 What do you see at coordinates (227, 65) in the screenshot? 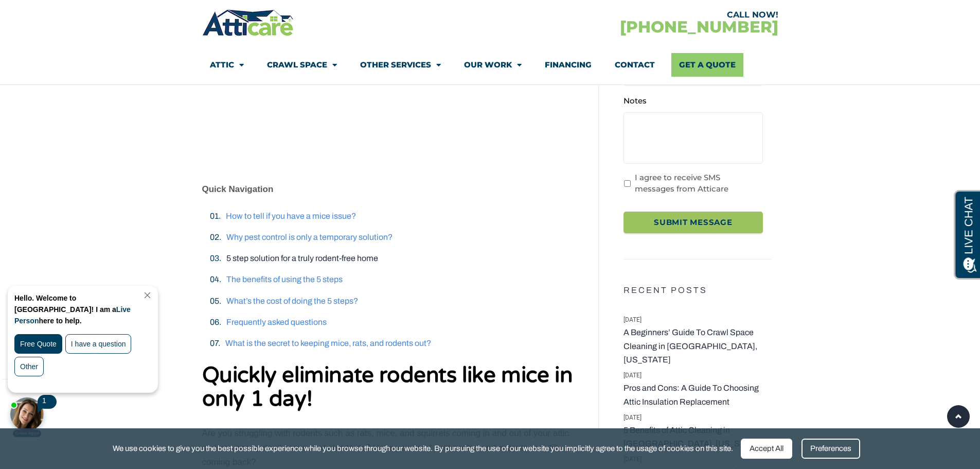
I see `a: Attic` at bounding box center [227, 65].